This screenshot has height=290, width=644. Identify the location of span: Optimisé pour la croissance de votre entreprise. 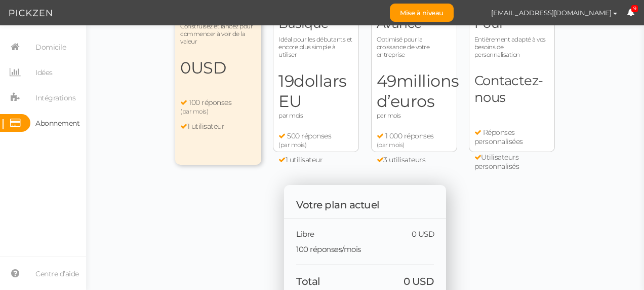
(414, 47).